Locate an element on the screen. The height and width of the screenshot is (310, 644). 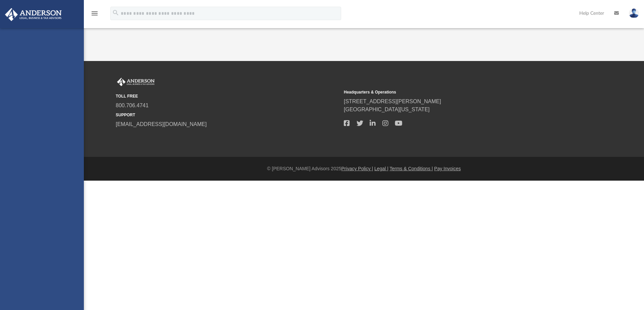
a: Legal | is located at coordinates (381, 169).